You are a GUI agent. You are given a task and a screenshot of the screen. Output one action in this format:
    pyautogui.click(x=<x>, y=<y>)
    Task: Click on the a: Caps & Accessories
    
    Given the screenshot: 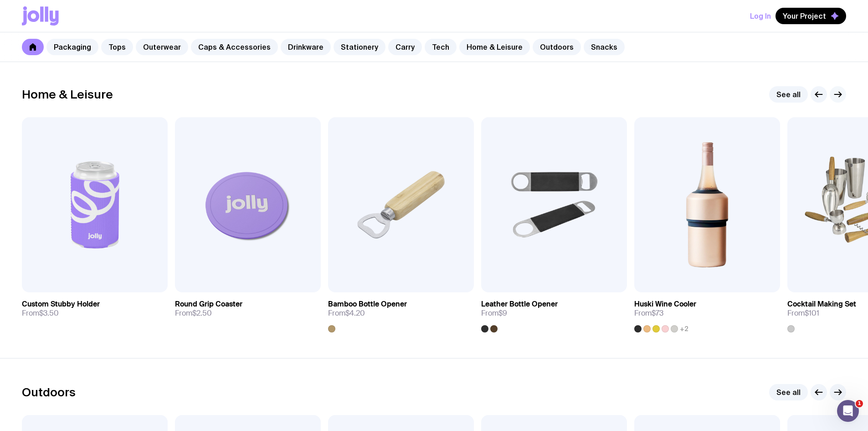 What is the action you would take?
    pyautogui.click(x=234, y=47)
    